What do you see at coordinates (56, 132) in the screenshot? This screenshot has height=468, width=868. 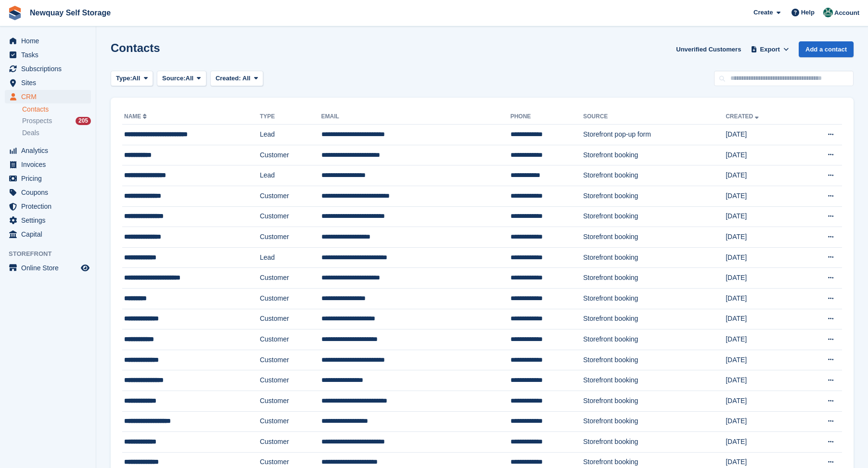 I see `a: Deals` at bounding box center [56, 132].